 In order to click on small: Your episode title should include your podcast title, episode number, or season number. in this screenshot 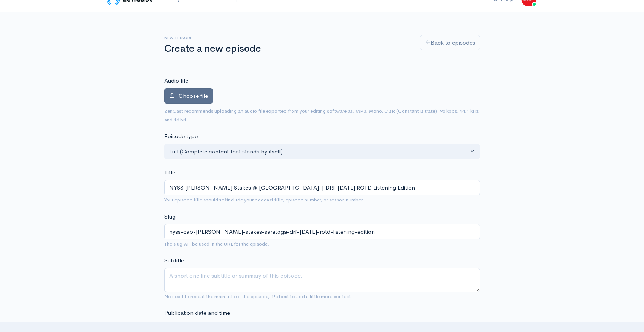, I will do `click(264, 199)`.